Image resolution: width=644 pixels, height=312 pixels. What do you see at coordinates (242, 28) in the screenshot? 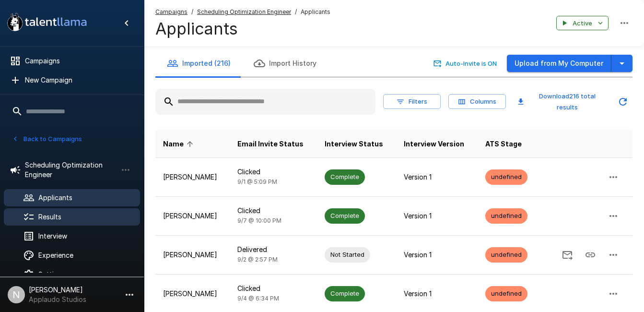
I see `h4: Applicants` at bounding box center [242, 28].